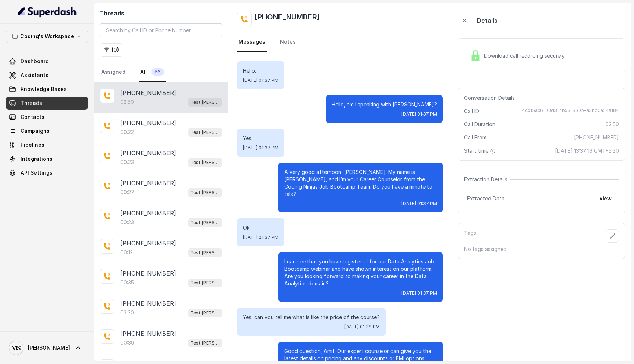 This screenshot has height=364, width=634. Describe the element at coordinates (486, 199) in the screenshot. I see `span: Extracted Data` at that location.